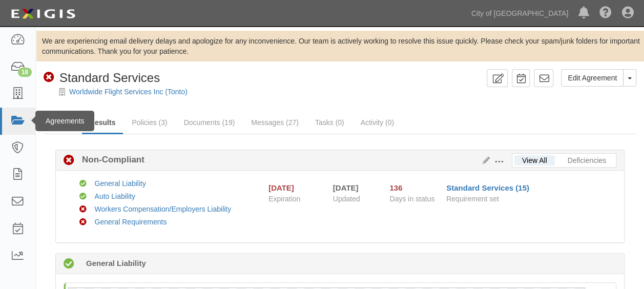  What do you see at coordinates (488, 188) in the screenshot?
I see `a: Standard Services (15)` at bounding box center [488, 188].